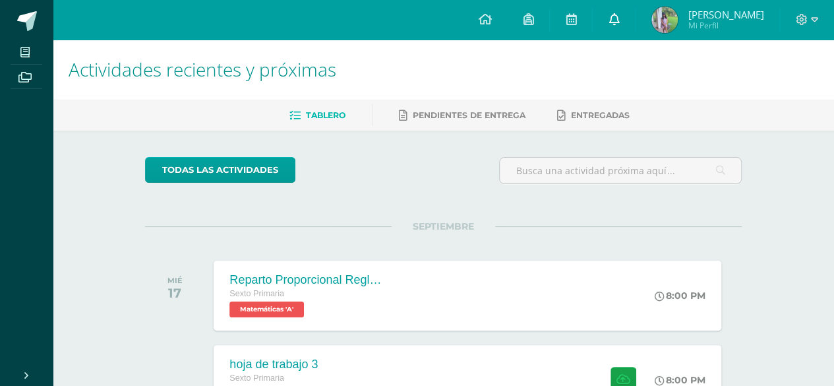 This screenshot has height=386, width=834. What do you see at coordinates (279, 364) in the screenshot?
I see `div: hoja de trabajo 3` at bounding box center [279, 364].